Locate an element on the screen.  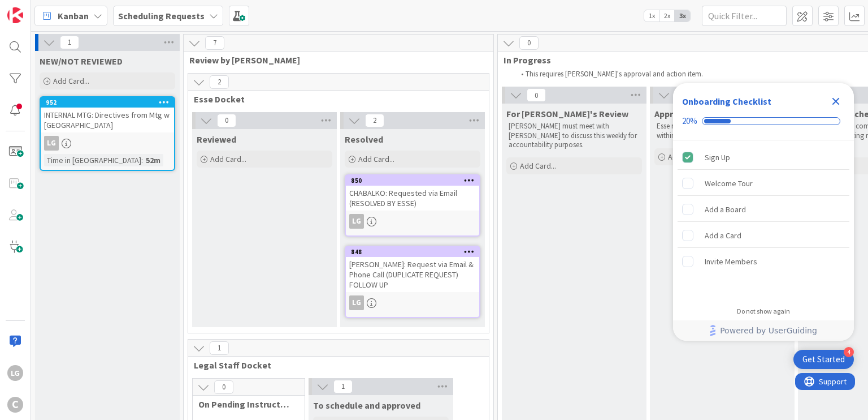
b: Scheduling Requests is located at coordinates (161, 16).